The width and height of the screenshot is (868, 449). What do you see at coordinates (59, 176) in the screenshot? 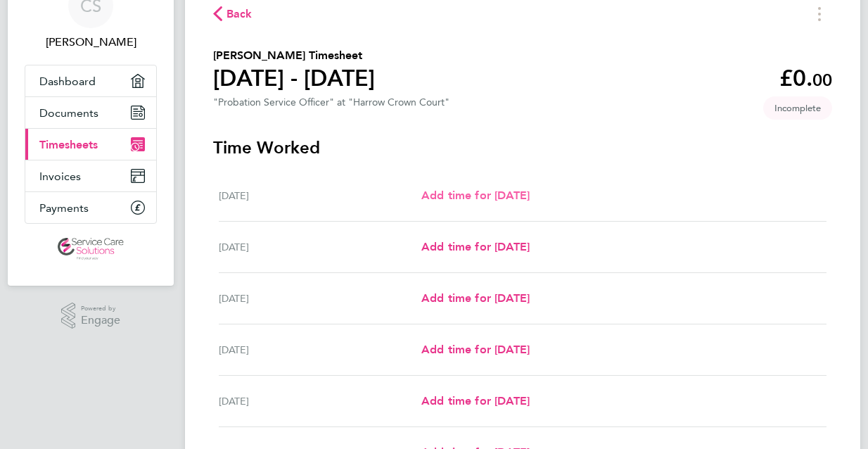
I see `span: Invoices` at bounding box center [59, 176].